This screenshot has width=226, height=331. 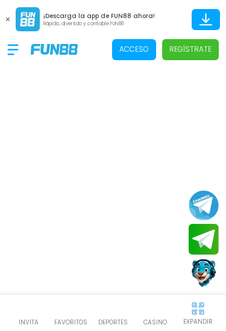 What do you see at coordinates (70, 313) in the screenshot?
I see `a: favoritos` at bounding box center [70, 313].